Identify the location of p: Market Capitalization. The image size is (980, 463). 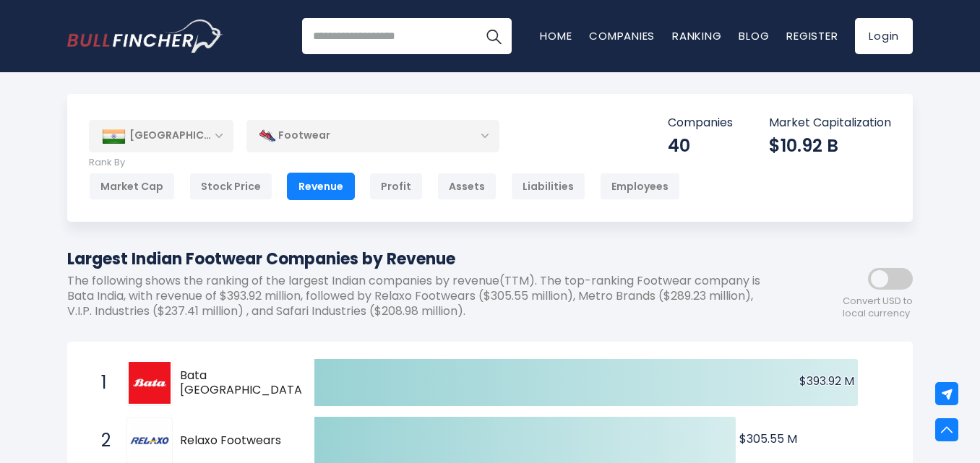
(830, 123).